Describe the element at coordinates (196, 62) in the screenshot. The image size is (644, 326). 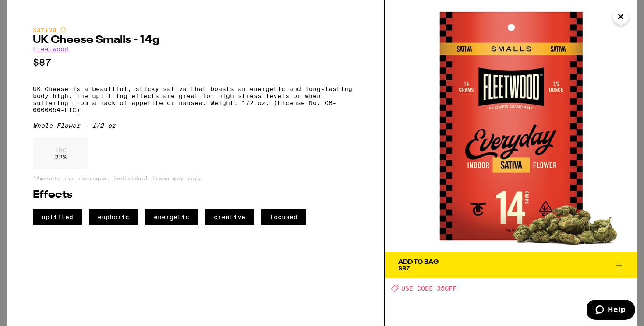
I see `p: $87` at that location.